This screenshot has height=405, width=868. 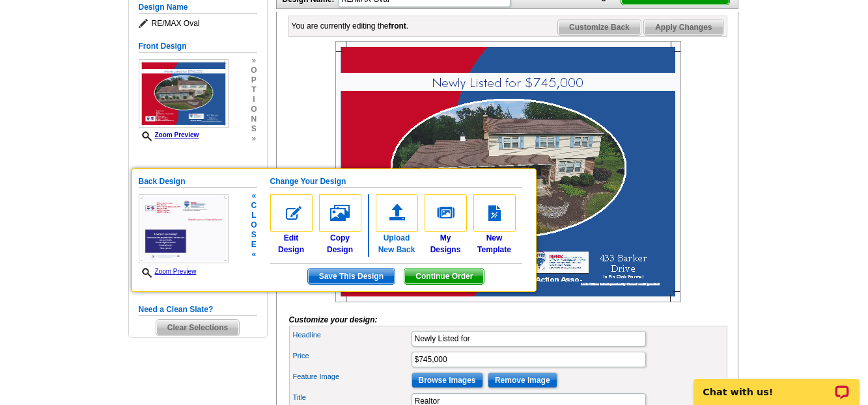 I want to click on span: e, so click(x=253, y=244).